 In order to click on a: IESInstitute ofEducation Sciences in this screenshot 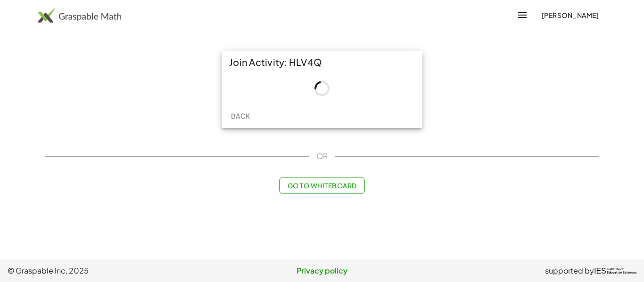, I will do `click(616, 271)`.